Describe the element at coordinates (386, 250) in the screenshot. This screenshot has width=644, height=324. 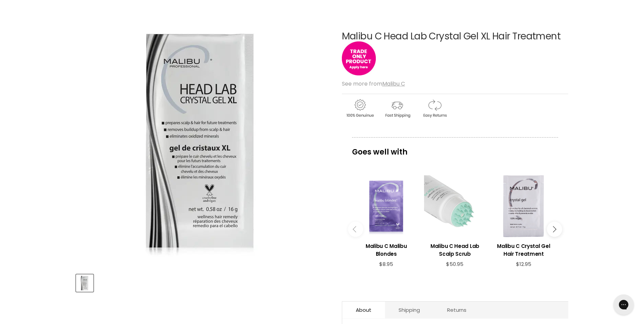
I see `h3: Malibu C Malibu Blondes` at that location.